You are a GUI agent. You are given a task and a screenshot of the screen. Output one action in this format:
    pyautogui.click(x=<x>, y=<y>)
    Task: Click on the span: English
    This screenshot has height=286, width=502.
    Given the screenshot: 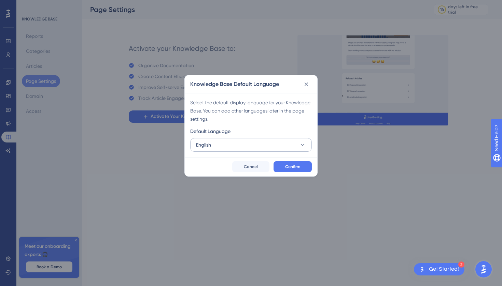 What is the action you would take?
    pyautogui.click(x=203, y=145)
    